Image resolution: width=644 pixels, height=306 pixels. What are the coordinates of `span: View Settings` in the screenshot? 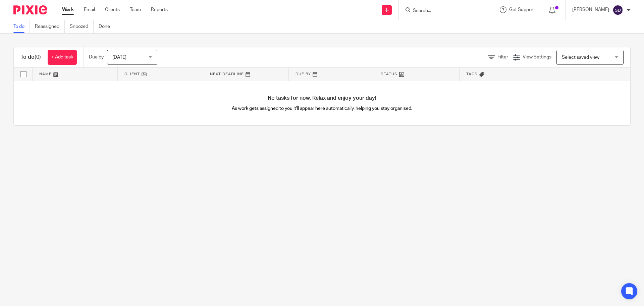 It's located at (537, 57).